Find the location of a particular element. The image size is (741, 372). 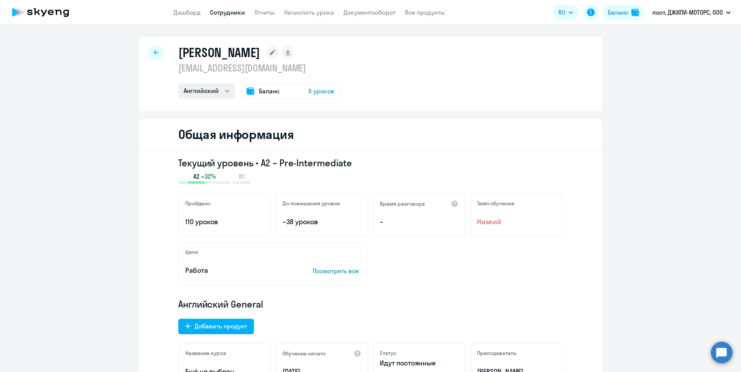

div: Баланс is located at coordinates (618, 12).